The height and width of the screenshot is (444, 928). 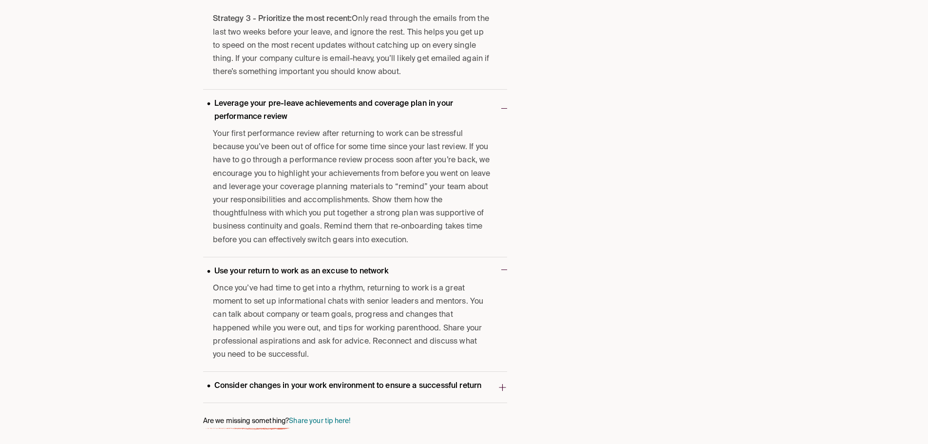 What do you see at coordinates (298, 271) in the screenshot?
I see `p: Use your return to work as an excuse to network` at bounding box center [298, 271].